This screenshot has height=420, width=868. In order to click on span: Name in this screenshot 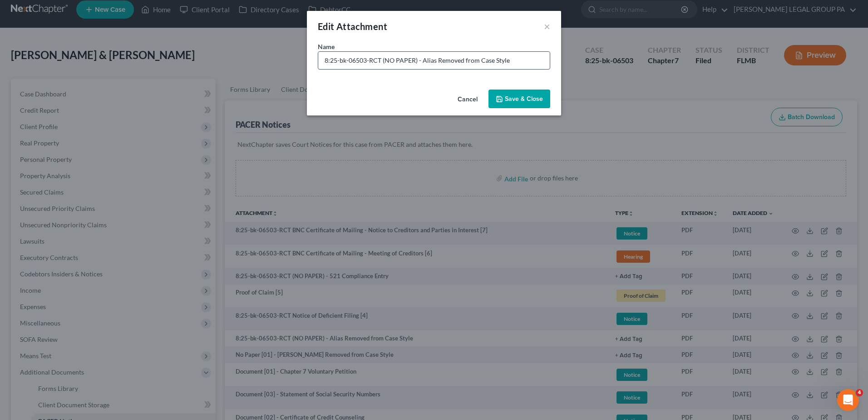, I will do `click(326, 46)`.